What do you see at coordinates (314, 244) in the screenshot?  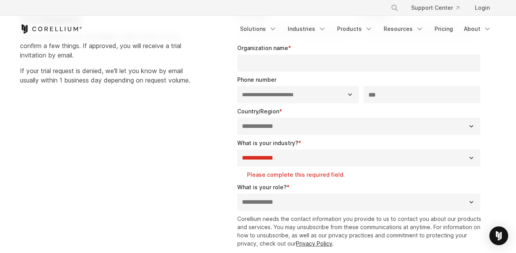 I see `a: Privacy Policy` at bounding box center [314, 244].